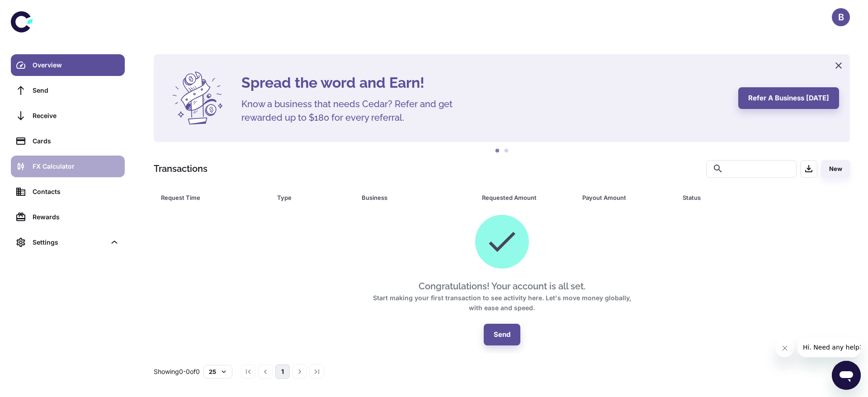  I want to click on div: Requested Amount, so click(521, 197).